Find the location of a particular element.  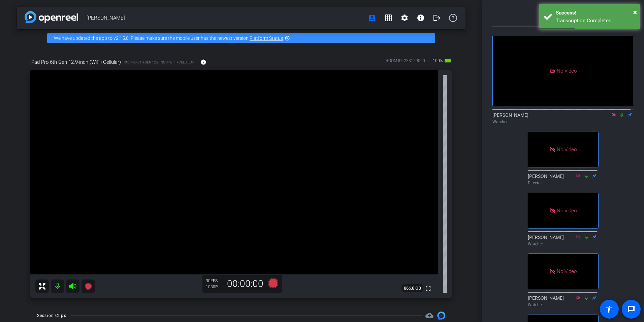

span: Destinations for your clips is located at coordinates (430, 315).